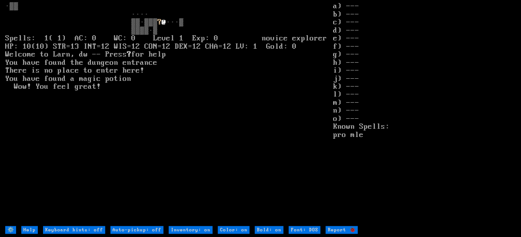 Image resolution: width=521 pixels, height=237 pixels. Describe the element at coordinates (342, 230) in the screenshot. I see `input: Report 🐞` at that location.